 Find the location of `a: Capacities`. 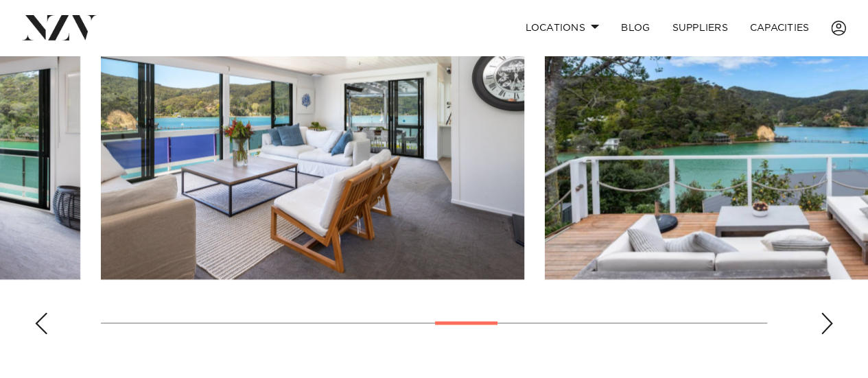

a: Capacities is located at coordinates (779, 27).